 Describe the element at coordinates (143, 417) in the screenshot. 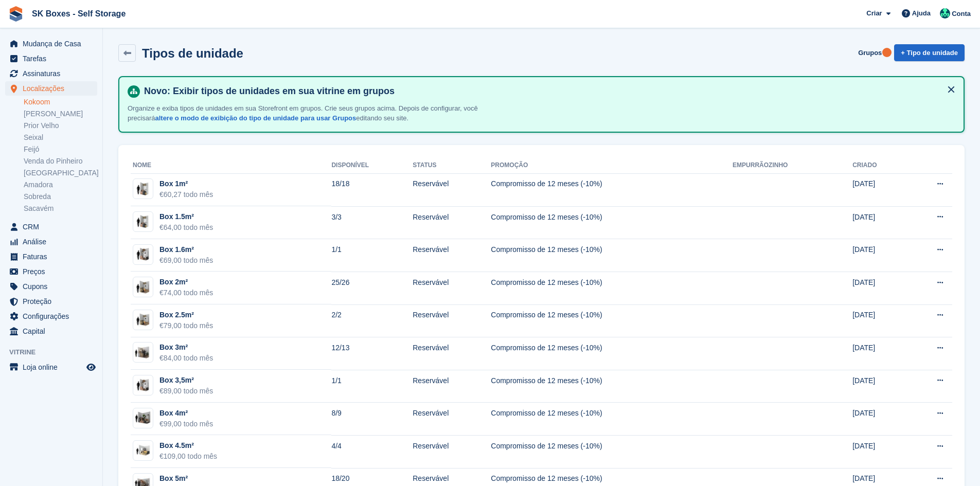

I see `img: 40-sqft-unit%20(1).jpg` at that location.